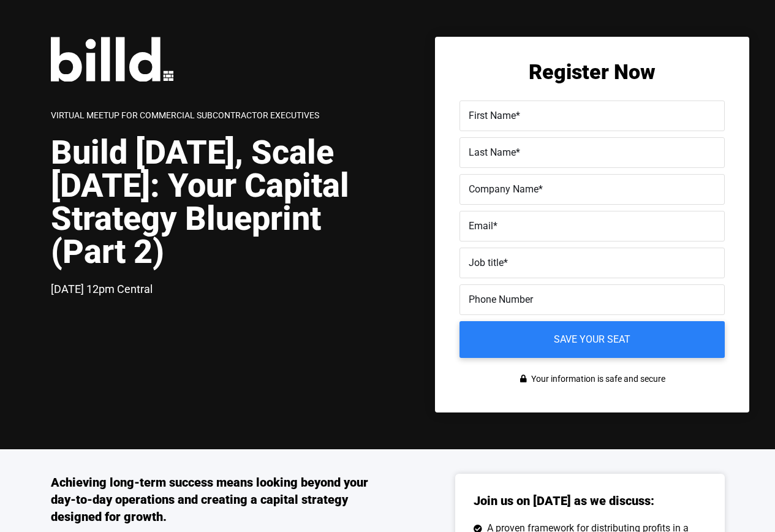 Image resolution: width=775 pixels, height=532 pixels. Describe the element at coordinates (492, 152) in the screenshot. I see `span: Last Name` at that location.